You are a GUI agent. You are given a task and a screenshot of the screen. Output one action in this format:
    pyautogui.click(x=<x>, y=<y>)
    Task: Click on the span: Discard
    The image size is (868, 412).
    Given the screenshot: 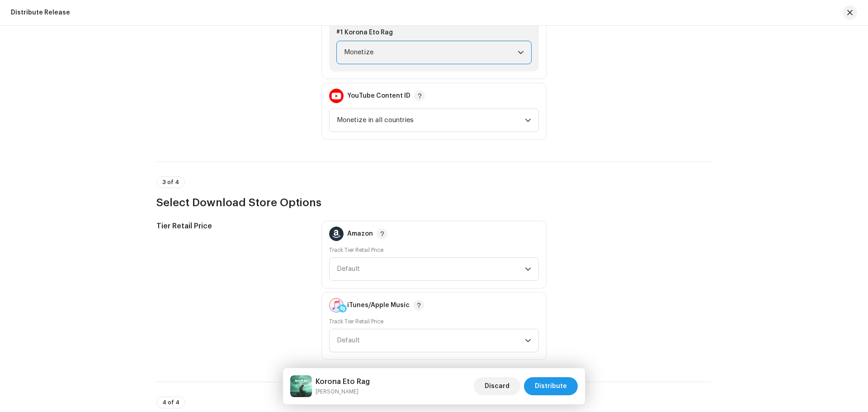 What is the action you would take?
    pyautogui.click(x=497, y=386)
    